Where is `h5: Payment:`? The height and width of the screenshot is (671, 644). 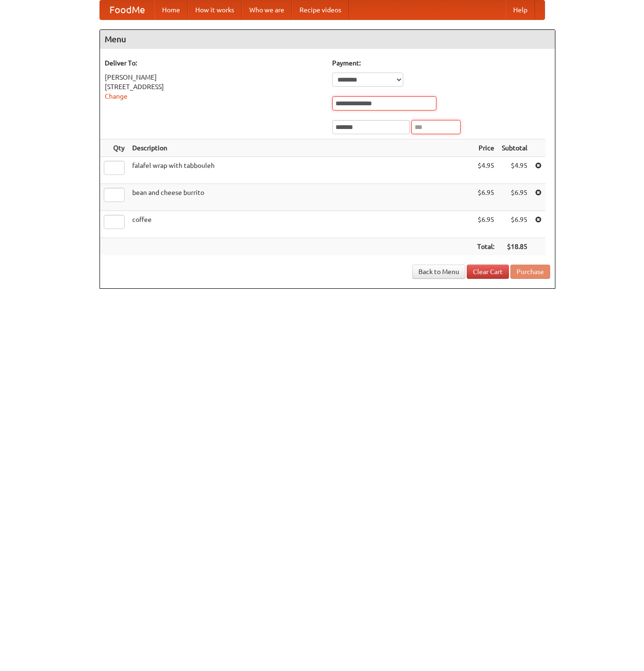 h5: Payment: is located at coordinates (442, 63).